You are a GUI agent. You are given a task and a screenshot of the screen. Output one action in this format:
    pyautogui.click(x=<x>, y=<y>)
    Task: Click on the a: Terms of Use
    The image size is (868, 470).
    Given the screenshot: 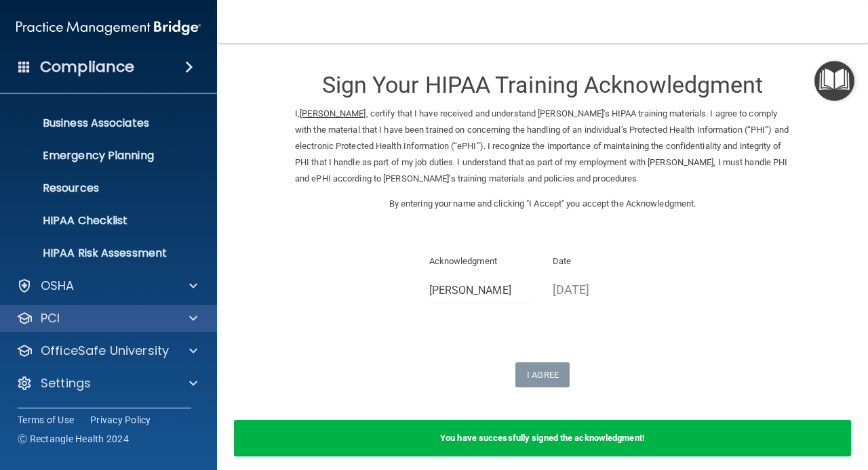 What is the action you would take?
    pyautogui.click(x=46, y=420)
    